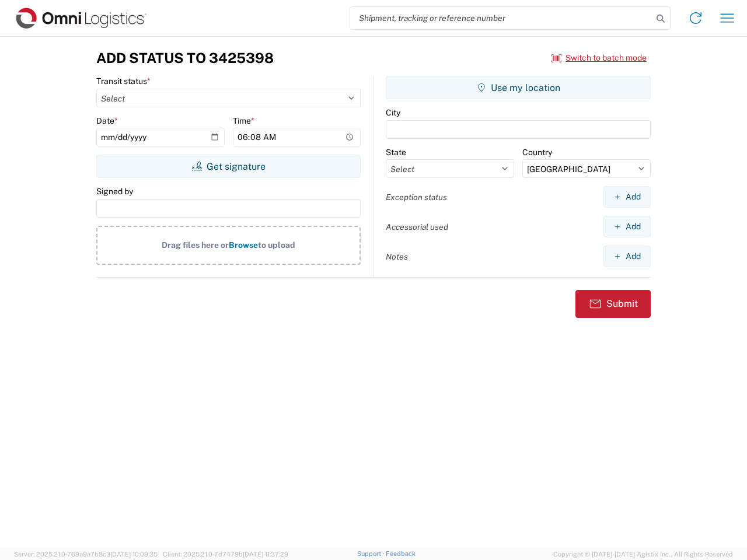  I want to click on label: State, so click(396, 152).